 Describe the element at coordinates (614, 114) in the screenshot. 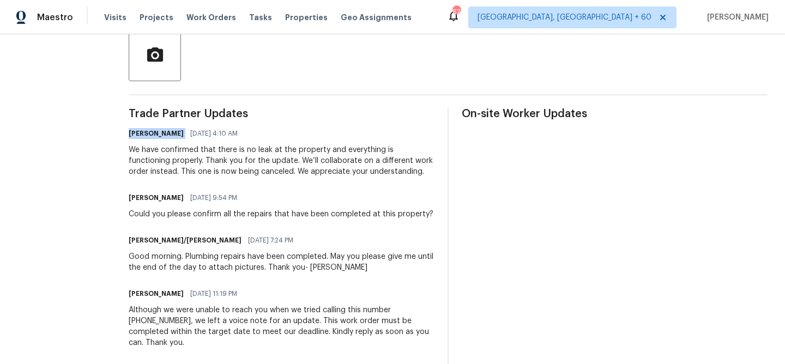

I see `span: On-site Worker Updates` at that location.